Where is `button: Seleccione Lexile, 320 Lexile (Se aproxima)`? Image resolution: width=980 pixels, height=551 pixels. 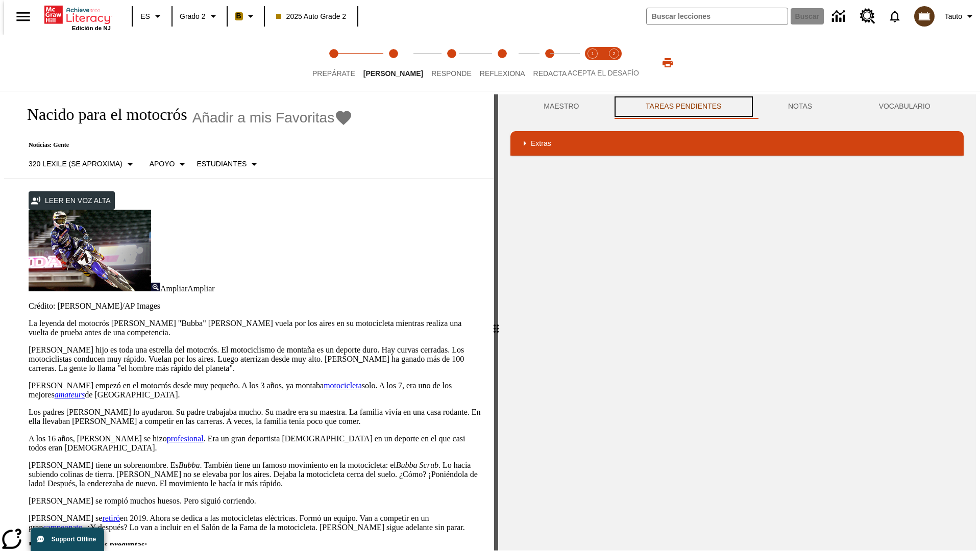 button: Seleccione Lexile, 320 Lexile (Se aproxima) is located at coordinates (83, 164).